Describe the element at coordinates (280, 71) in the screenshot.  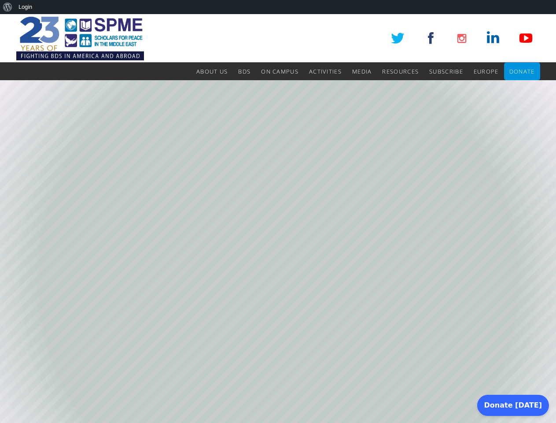
I see `span: On Campus` at that location.